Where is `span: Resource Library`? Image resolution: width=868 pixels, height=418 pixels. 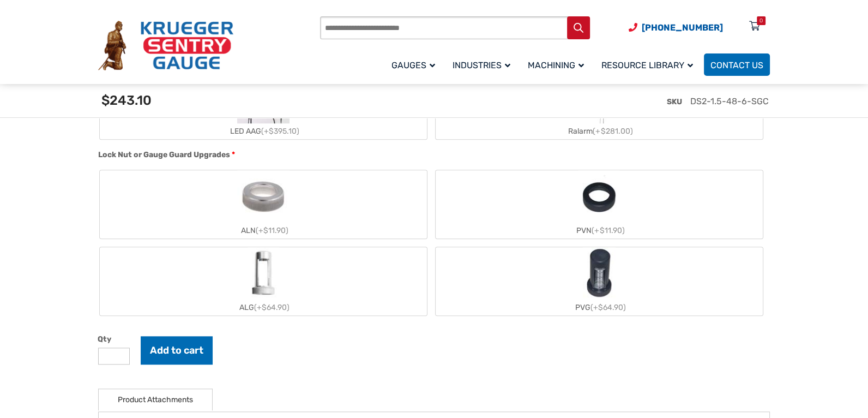
span: Resource Library is located at coordinates (647, 65).